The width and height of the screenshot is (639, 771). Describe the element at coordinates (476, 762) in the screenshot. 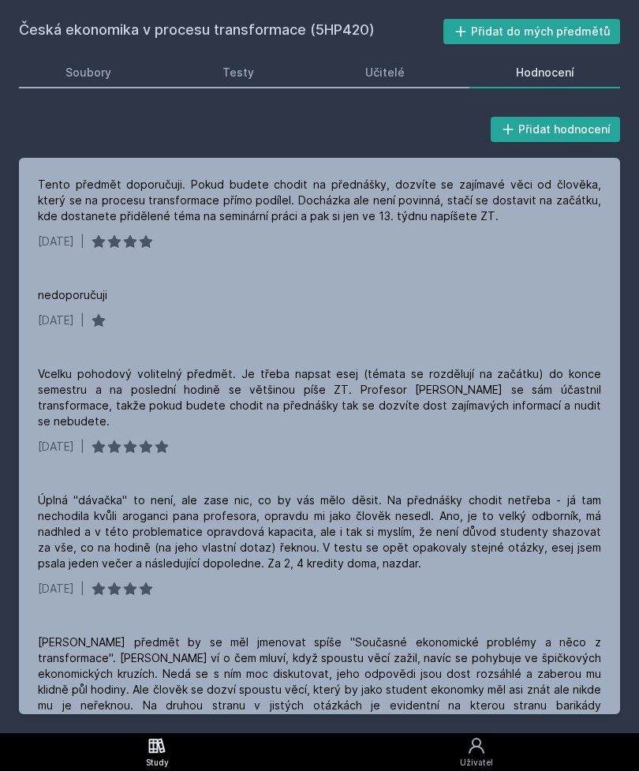

I see `div: Uživatel` at that location.